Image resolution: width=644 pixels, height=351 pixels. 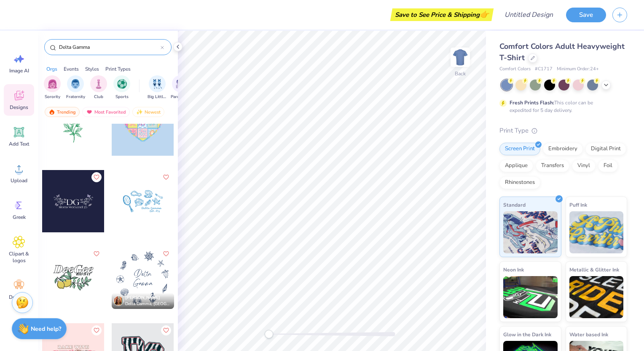 I want to click on input: Untitled Design, so click(x=529, y=15).